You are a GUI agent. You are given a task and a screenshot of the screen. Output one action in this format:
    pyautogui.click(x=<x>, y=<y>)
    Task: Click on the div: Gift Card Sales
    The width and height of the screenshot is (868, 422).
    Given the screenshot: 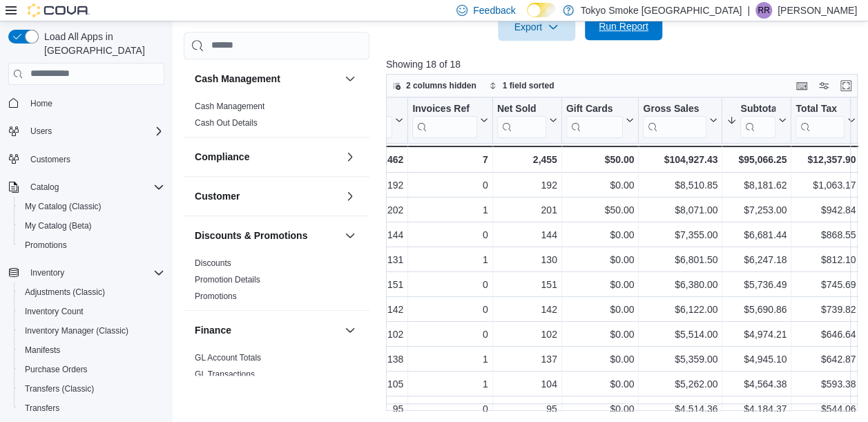 What is the action you would take?
    pyautogui.click(x=595, y=119)
    